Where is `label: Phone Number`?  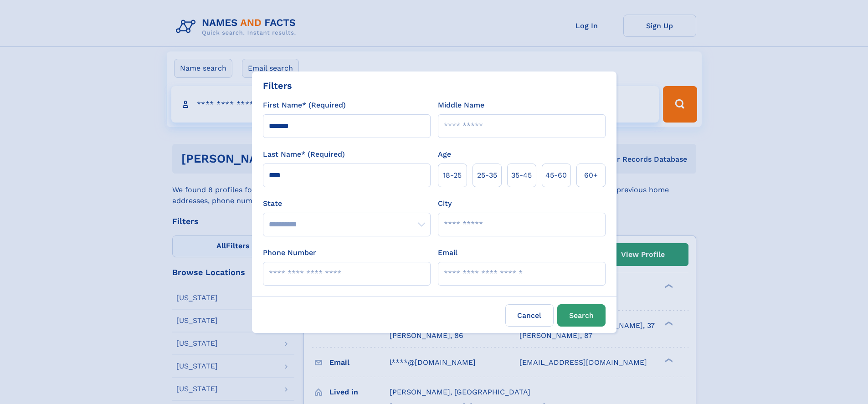 label: Phone Number is located at coordinates (289, 253).